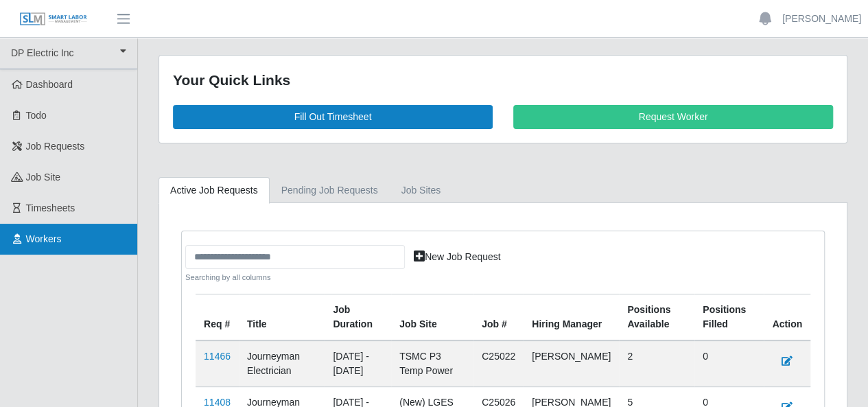 The width and height of the screenshot is (868, 407). Describe the element at coordinates (503, 81) in the screenshot. I see `div: Your Quick Links` at that location.